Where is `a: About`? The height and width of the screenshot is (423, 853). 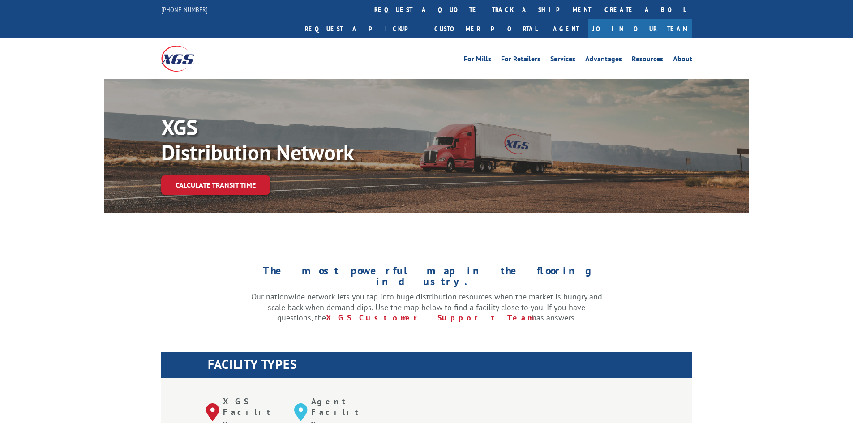
a: About is located at coordinates (682, 60).